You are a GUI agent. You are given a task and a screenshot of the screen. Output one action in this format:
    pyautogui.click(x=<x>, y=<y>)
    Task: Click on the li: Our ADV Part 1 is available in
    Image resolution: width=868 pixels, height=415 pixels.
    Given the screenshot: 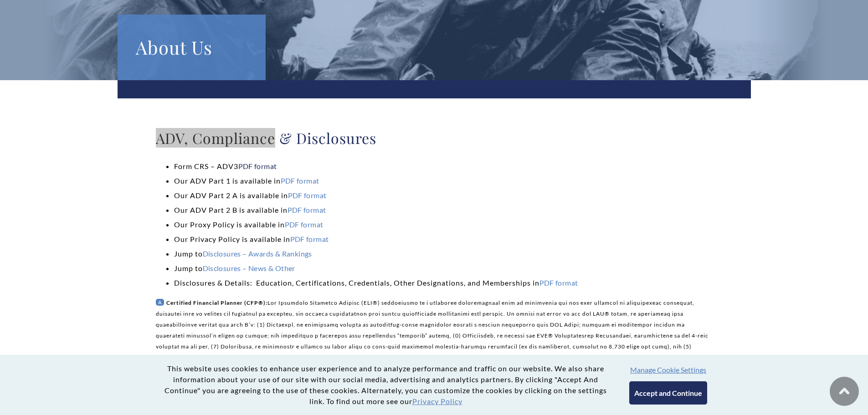 What is the action you would take?
    pyautogui.click(x=443, y=181)
    